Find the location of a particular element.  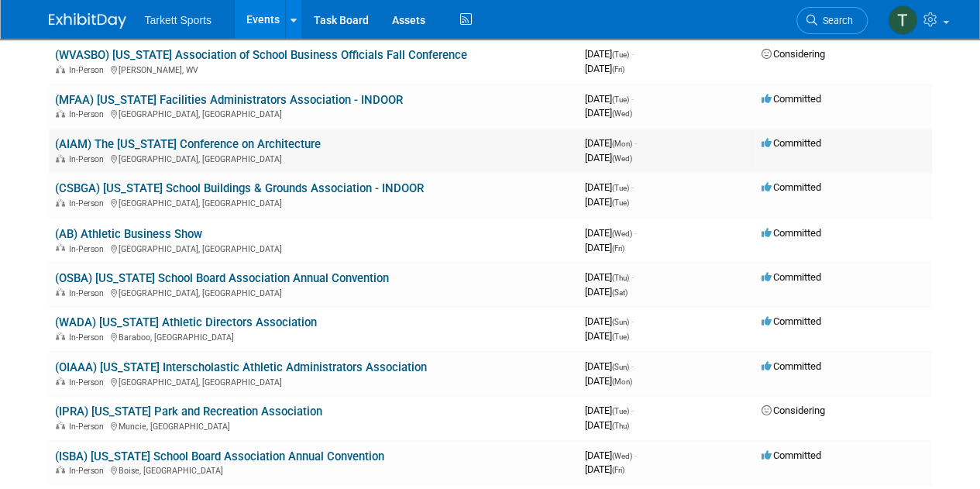

img: ExhibitDay is located at coordinates (87, 21).